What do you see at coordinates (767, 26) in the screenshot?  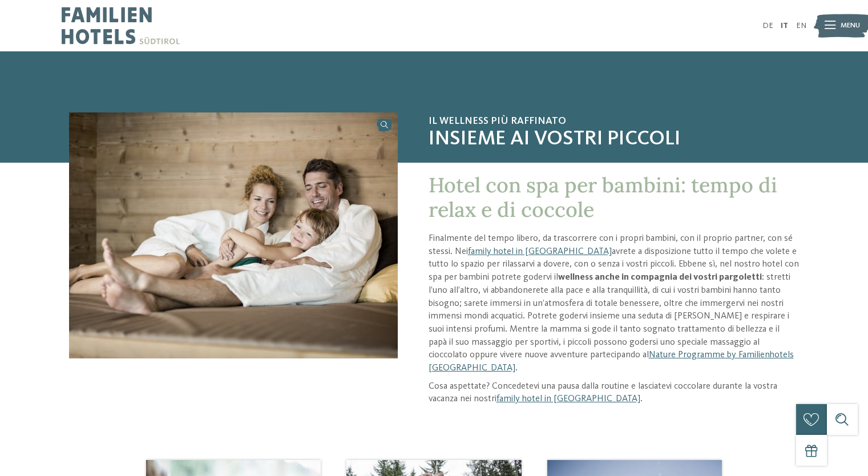 I see `a: DE` at bounding box center [767, 26].